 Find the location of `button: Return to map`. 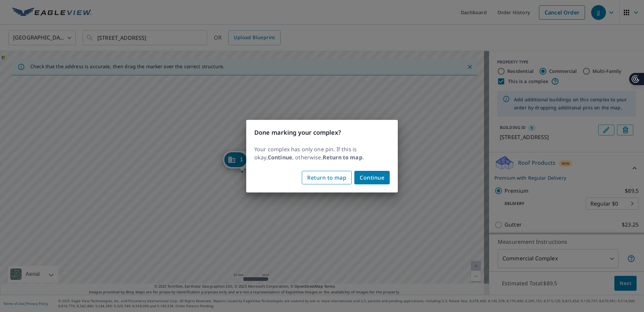

button: Return to map is located at coordinates (327, 178).